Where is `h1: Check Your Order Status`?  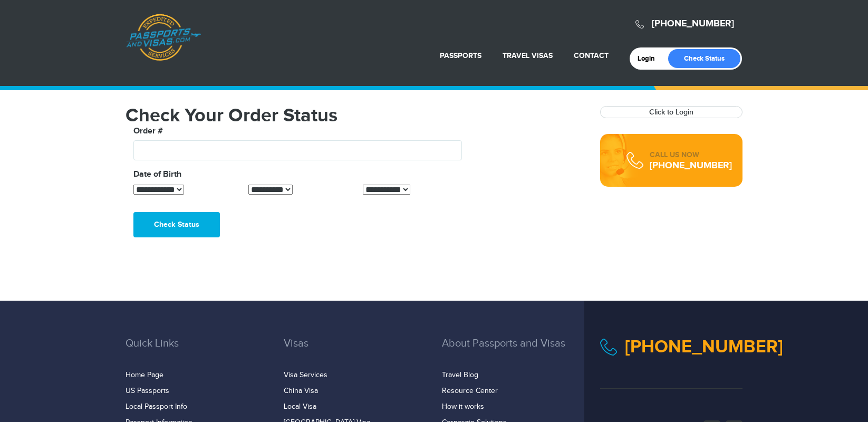 h1: Check Your Order Status is located at coordinates (355, 116).